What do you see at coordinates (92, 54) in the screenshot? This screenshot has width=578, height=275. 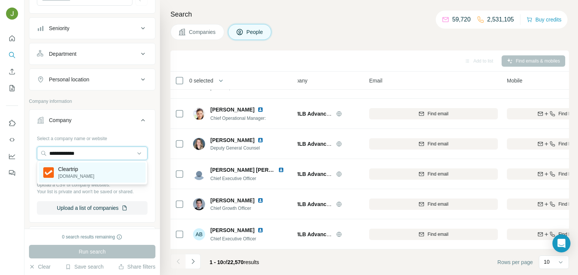 I see `button: Department` at bounding box center [92, 54].